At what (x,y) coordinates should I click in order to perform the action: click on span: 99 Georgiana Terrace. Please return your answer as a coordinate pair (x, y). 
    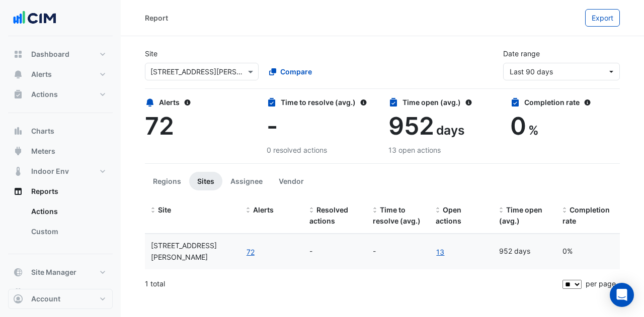
    Looking at the image, I should click on (184, 251).